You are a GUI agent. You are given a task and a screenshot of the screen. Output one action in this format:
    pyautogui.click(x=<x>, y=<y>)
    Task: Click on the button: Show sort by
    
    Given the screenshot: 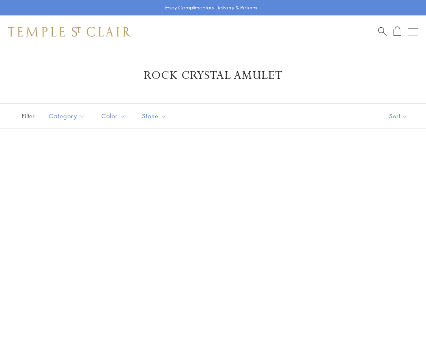 What is the action you would take?
    pyautogui.click(x=399, y=116)
    